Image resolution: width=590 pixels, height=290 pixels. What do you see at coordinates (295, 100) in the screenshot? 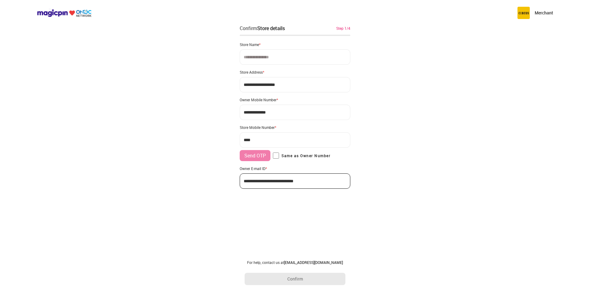
I see `div: Owner Mobile Number` at bounding box center [295, 100].